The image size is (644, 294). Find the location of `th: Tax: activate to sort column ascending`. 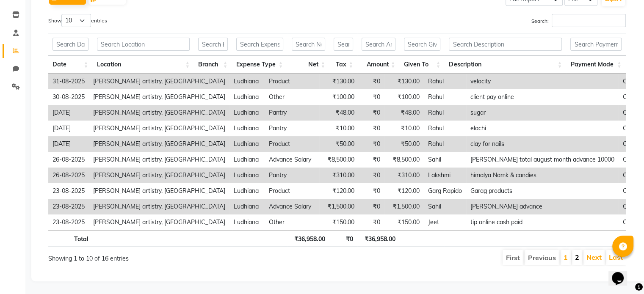

th: Tax: activate to sort column ascending is located at coordinates (343, 64).